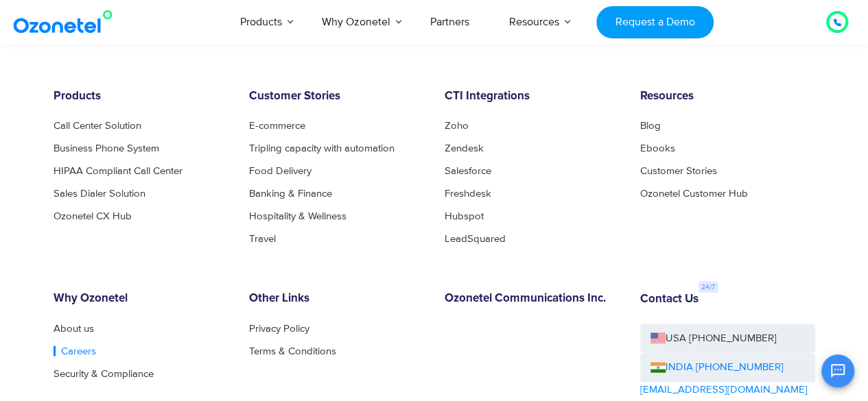 This screenshot has width=868, height=401. I want to click on h6: Contact Us, so click(669, 300).